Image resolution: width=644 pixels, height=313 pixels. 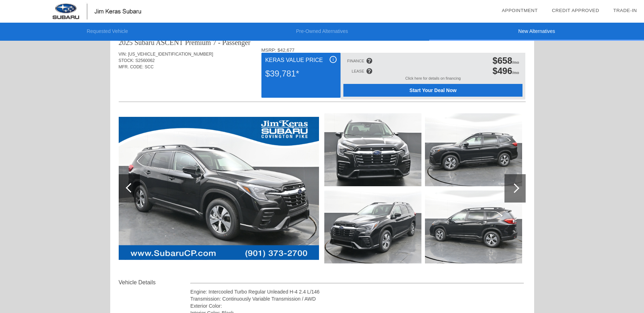 What do you see at coordinates (132, 67) in the screenshot?
I see `span: MFR. CODE:` at bounding box center [132, 67].